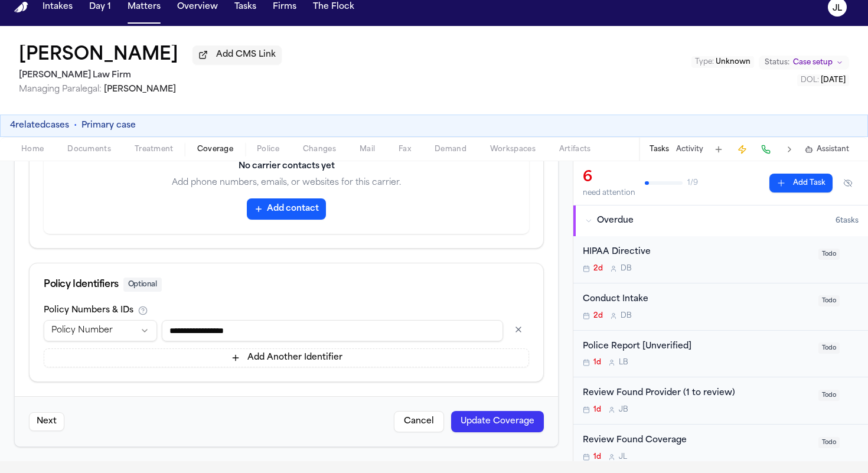 The image size is (868, 473). Describe the element at coordinates (697, 253) in the screenshot. I see `div: HIPAA Directive` at that location.